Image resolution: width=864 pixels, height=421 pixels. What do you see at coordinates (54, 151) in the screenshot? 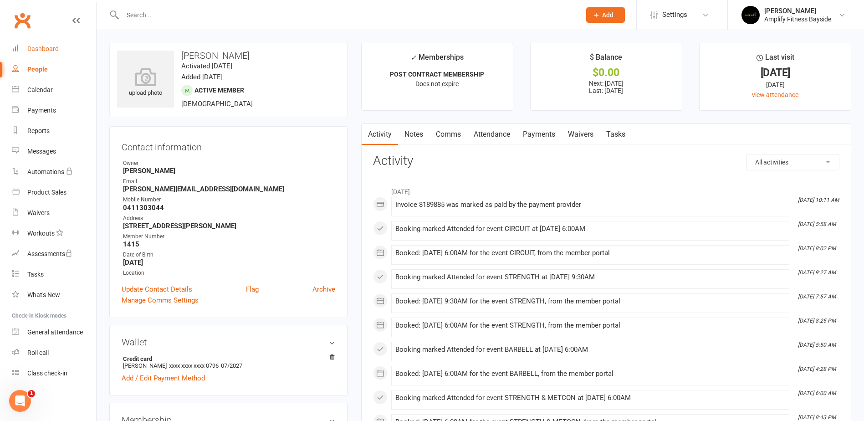
I see `a: Messages` at bounding box center [54, 151].